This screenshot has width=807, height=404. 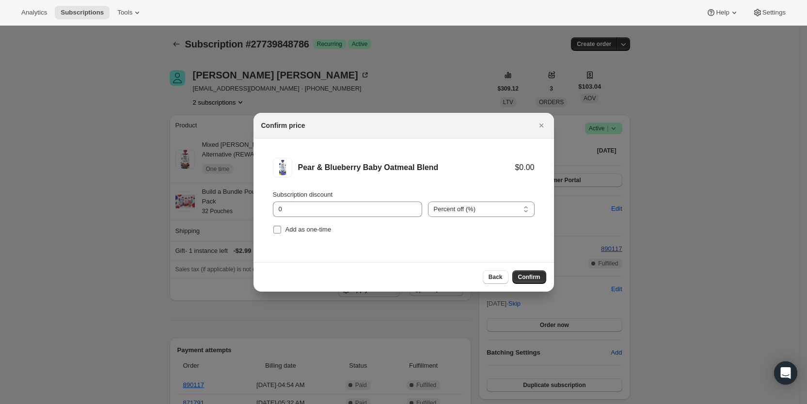 What do you see at coordinates (786, 373) in the screenshot?
I see `div: Open Intercom Messenger` at bounding box center [786, 373].